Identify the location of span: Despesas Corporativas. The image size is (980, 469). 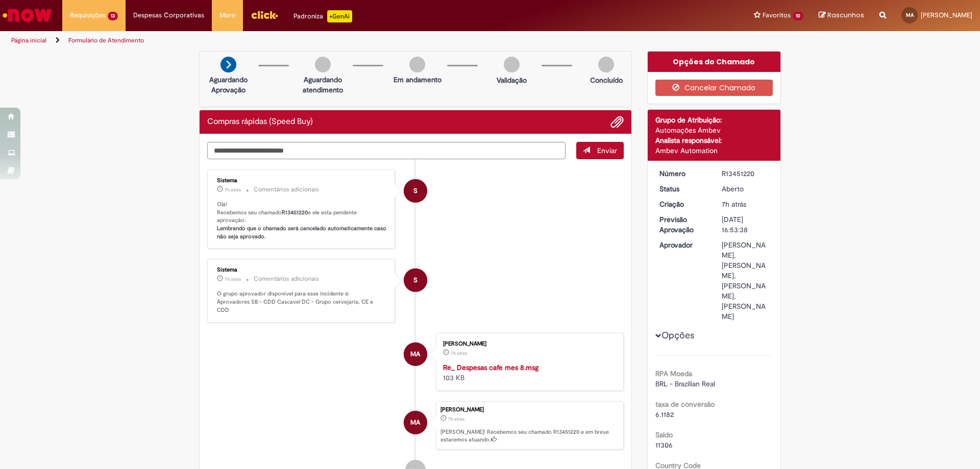
(169, 15).